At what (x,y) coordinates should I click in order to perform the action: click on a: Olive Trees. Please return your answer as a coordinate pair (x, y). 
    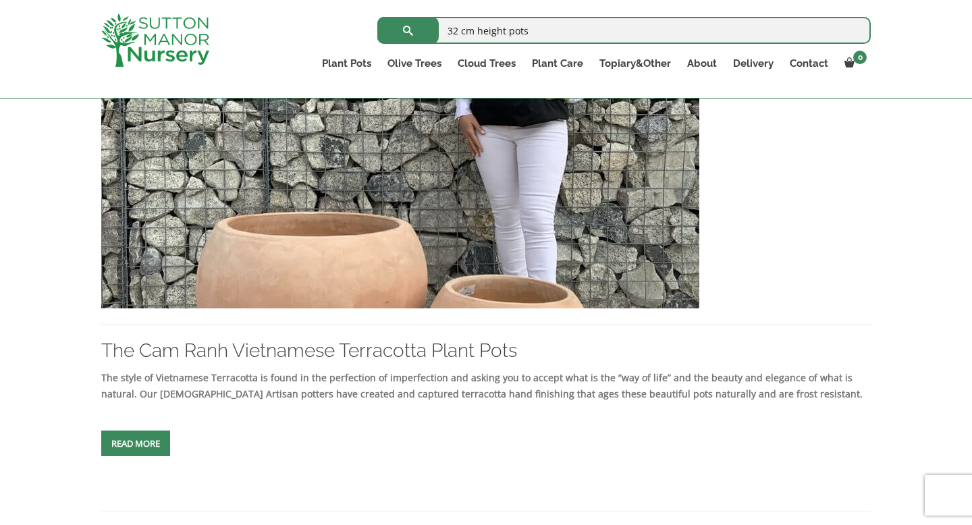
    Looking at the image, I should click on (414, 63).